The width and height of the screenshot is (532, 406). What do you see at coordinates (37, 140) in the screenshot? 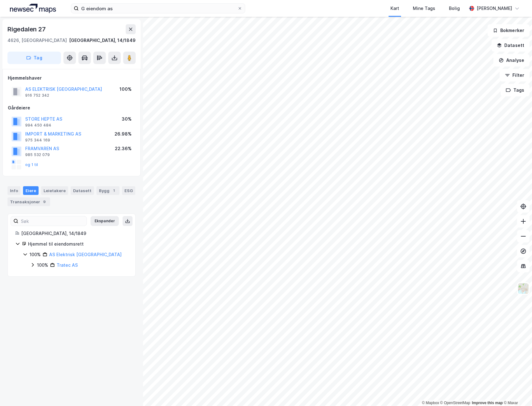
I see `div: 975 344 169` at bounding box center [37, 140].